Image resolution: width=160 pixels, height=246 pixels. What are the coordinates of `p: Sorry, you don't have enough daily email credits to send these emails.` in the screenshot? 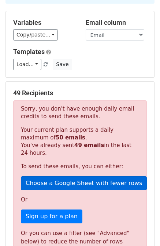 It's located at (80, 113).